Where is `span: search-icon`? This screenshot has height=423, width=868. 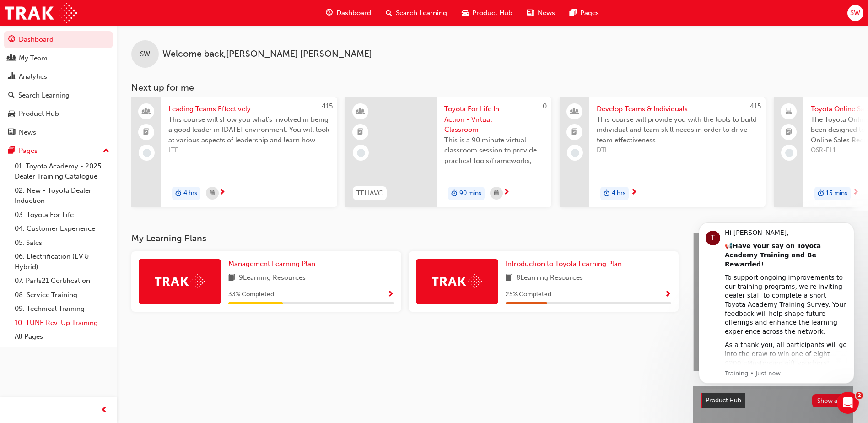 span: search-icon is located at coordinates (12, 96).